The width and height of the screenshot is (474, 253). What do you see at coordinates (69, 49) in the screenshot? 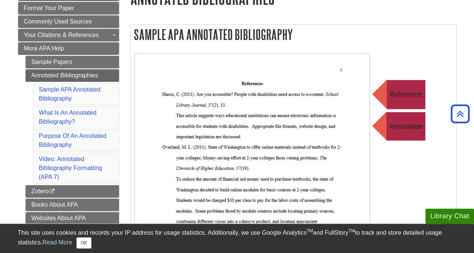
I see `a: More APA Help` at bounding box center [69, 49].